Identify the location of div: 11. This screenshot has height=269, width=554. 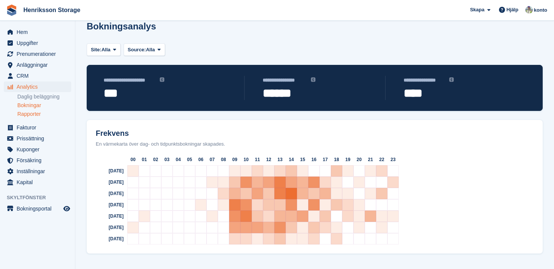
(257, 159).